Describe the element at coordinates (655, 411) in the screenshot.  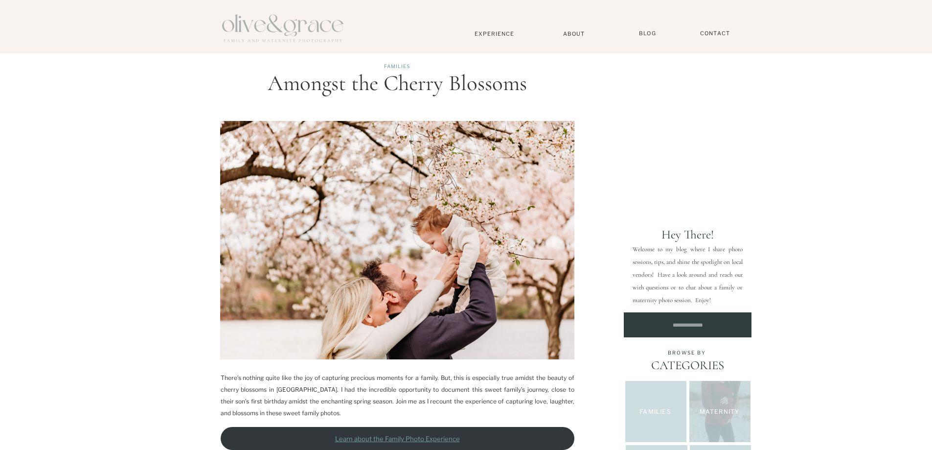
I see `p: Families` at that location.